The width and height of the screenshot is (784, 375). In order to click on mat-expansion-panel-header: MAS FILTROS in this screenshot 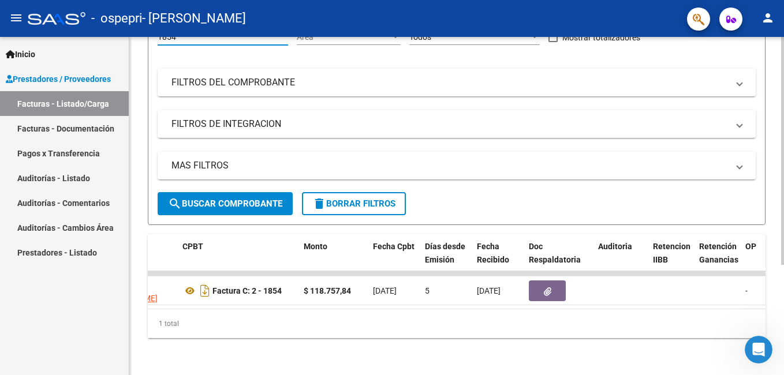, I will do `click(456, 166)`.